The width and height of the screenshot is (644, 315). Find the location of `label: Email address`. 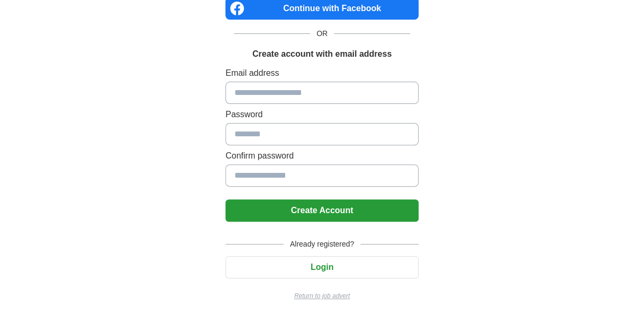

label: Email address is located at coordinates (322, 74).